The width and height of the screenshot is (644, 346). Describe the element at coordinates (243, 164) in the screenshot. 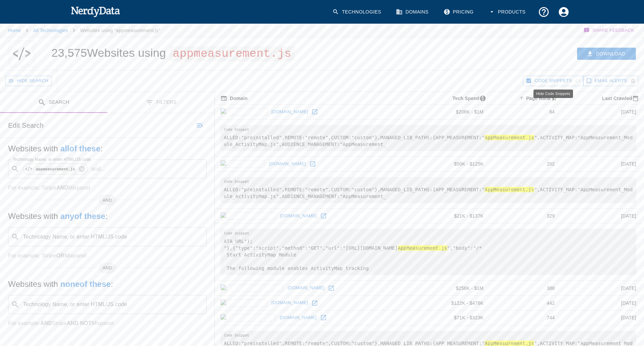

I see `img: cdc.gov icon` at that location.